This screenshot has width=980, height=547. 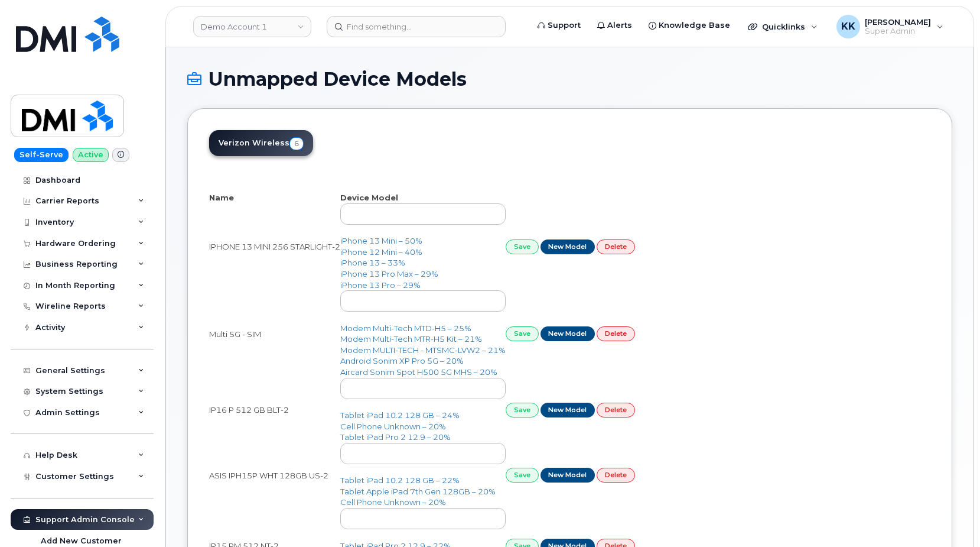 I want to click on a: Verizon Wireless6, so click(x=261, y=143).